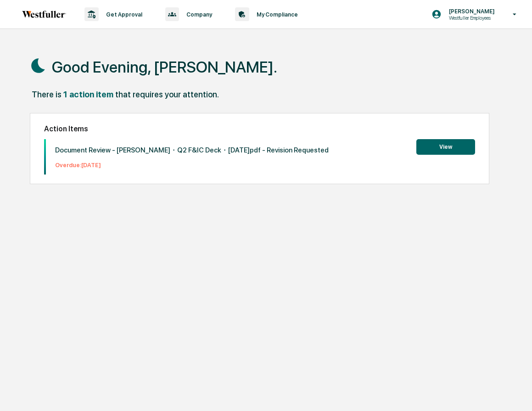 The height and width of the screenshot is (411, 532). Describe the element at coordinates (88, 94) in the screenshot. I see `div: 1 action item` at that location.